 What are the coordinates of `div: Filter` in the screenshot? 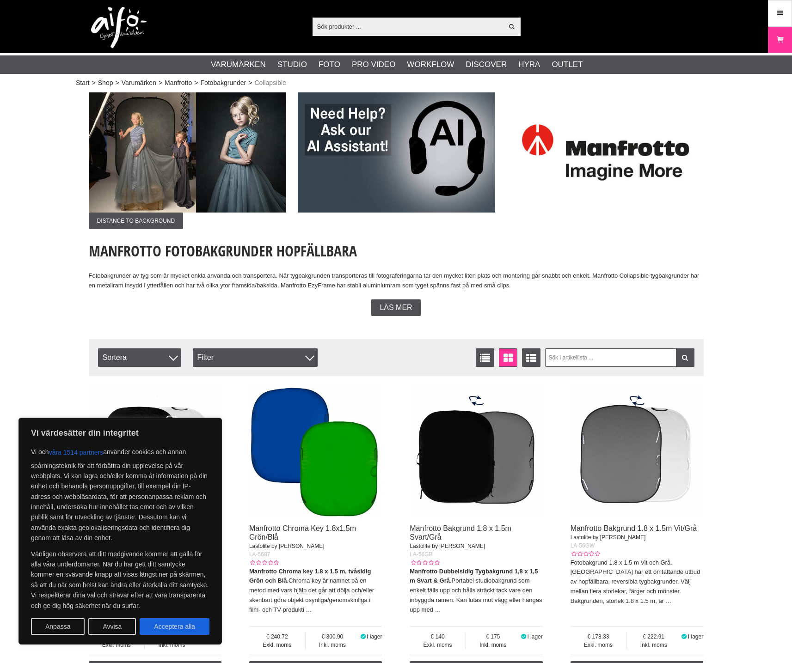 It's located at (255, 358).